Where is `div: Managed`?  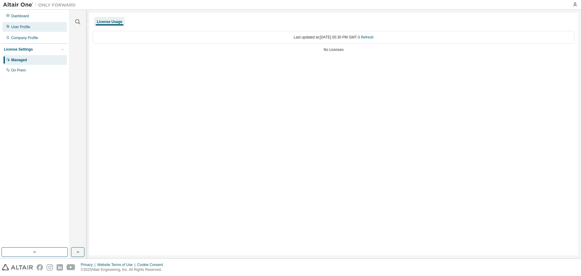 div: Managed is located at coordinates (19, 60).